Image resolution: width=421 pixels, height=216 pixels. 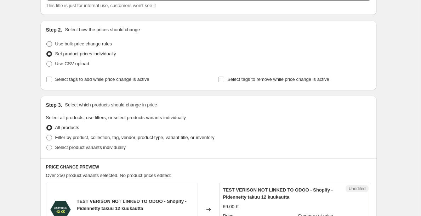 I want to click on p: Select which products should change in price, so click(x=111, y=105).